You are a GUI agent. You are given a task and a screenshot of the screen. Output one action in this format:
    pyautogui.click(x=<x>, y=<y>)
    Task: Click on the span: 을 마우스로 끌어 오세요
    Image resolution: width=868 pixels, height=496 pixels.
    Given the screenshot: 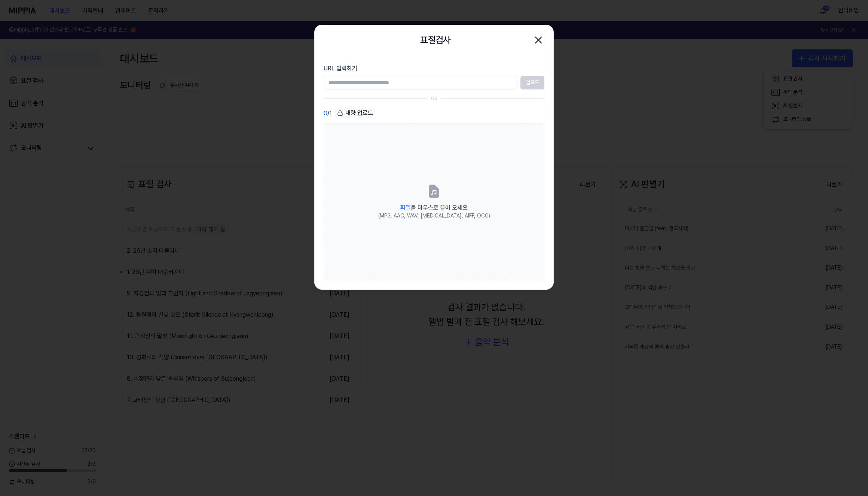 What is the action you would take?
    pyautogui.click(x=434, y=207)
    